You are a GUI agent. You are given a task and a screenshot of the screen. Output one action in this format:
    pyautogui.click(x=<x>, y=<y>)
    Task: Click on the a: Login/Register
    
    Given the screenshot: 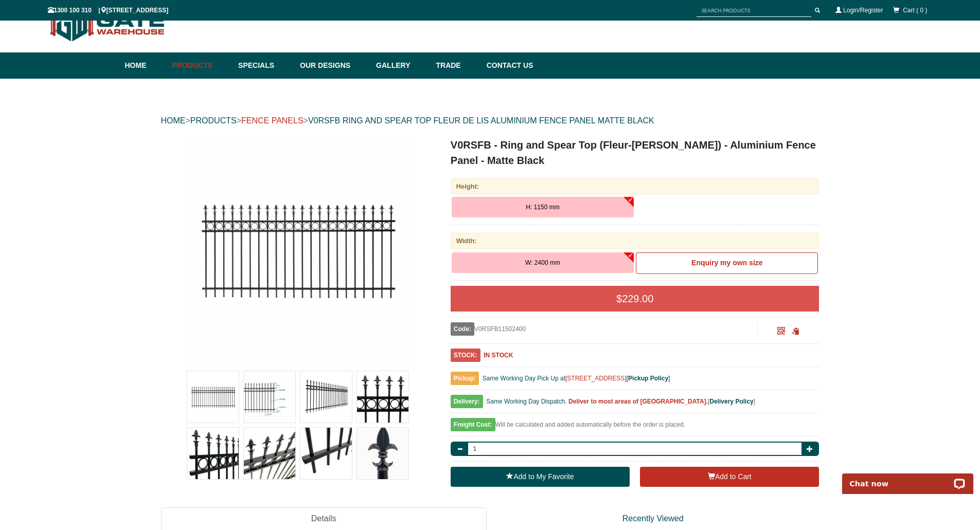 What is the action you would take?
    pyautogui.click(x=863, y=10)
    